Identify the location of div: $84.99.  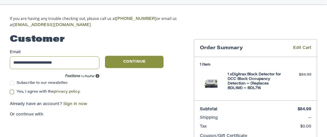
(298, 75).